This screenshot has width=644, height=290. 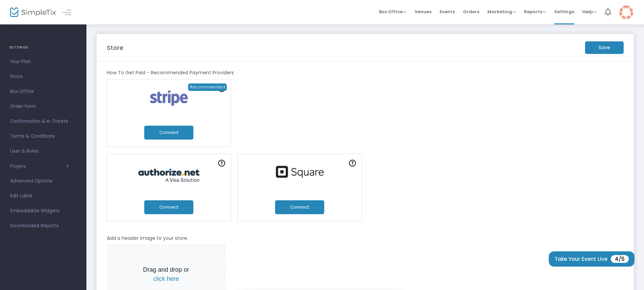 What do you see at coordinates (501, 11) in the screenshot?
I see `span: Marketing` at bounding box center [501, 11].